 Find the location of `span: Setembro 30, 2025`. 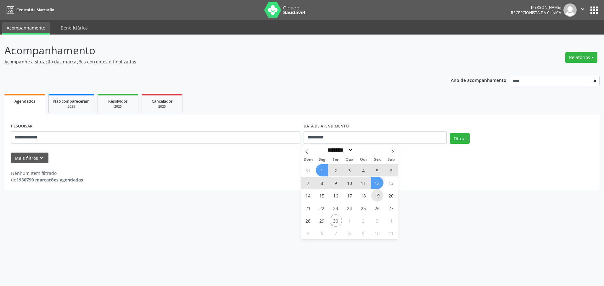

span: Setembro 30, 2025 is located at coordinates (335, 221).